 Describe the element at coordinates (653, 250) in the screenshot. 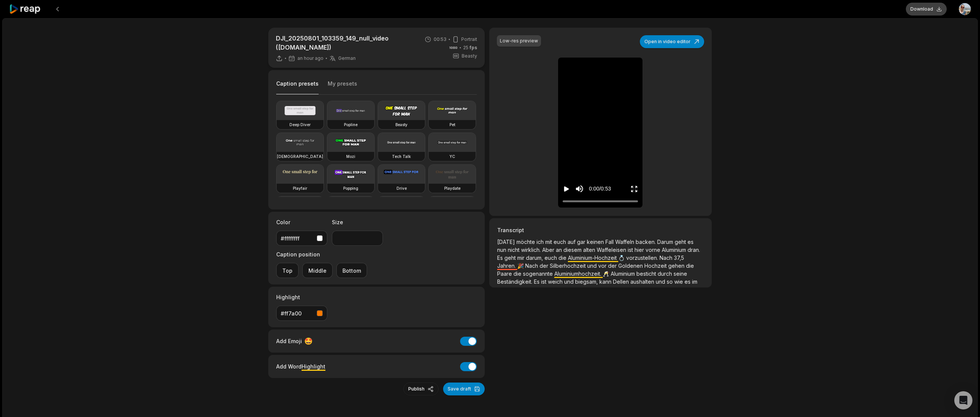

I see `span: vorne` at that location.